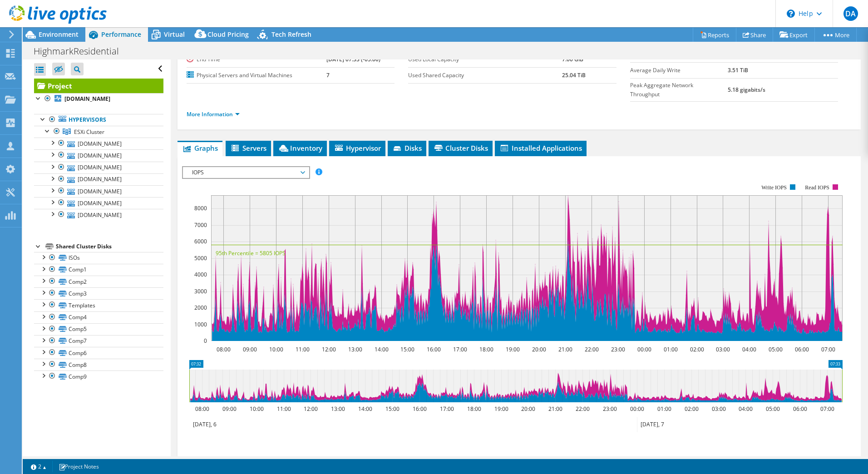 This screenshot has height=474, width=868. I want to click on a: Comp1, so click(98, 269).